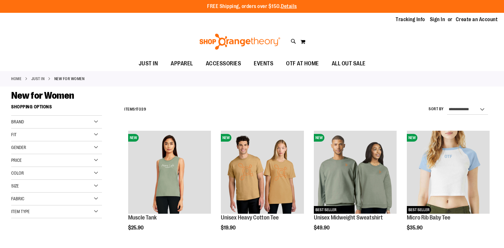 This screenshot has height=248, width=504. What do you see at coordinates (182, 63) in the screenshot?
I see `span: APPAREL` at bounding box center [182, 63].